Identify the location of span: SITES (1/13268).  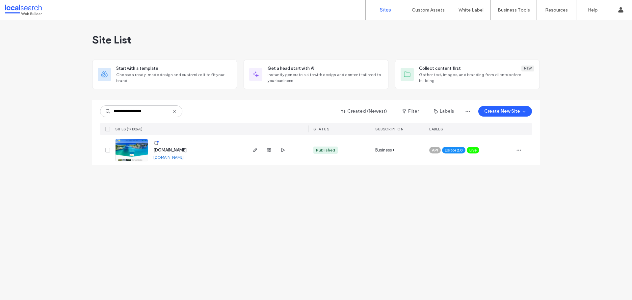
(129, 129).